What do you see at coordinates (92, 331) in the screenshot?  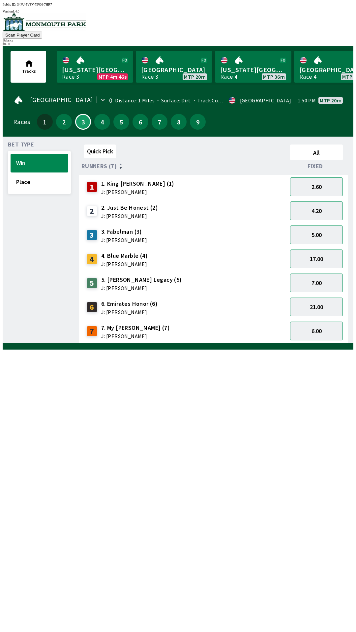 I see `div: 7` at bounding box center [92, 331].